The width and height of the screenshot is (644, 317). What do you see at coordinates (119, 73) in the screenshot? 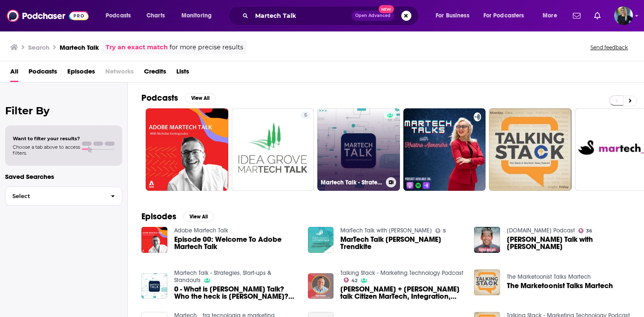
I see `span: Networks` at bounding box center [119, 73].